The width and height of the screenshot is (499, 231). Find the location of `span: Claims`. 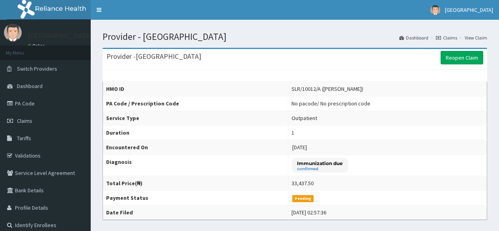

span: Claims is located at coordinates (24, 121).